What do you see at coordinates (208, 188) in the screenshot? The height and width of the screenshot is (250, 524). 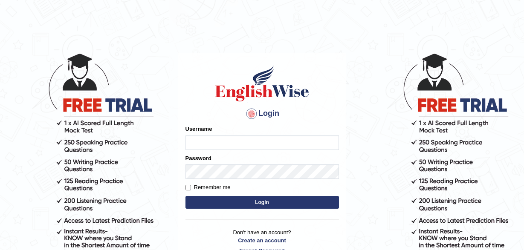 I see `label: Remember me` at bounding box center [208, 188].